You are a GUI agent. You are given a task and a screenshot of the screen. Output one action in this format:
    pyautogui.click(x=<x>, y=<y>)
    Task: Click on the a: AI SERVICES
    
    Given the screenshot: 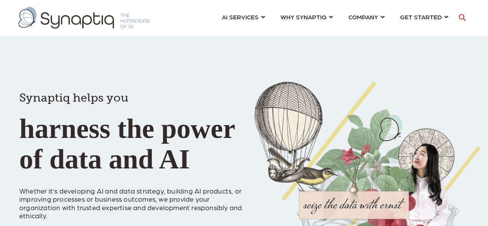 What is the action you would take?
    pyautogui.click(x=243, y=17)
    